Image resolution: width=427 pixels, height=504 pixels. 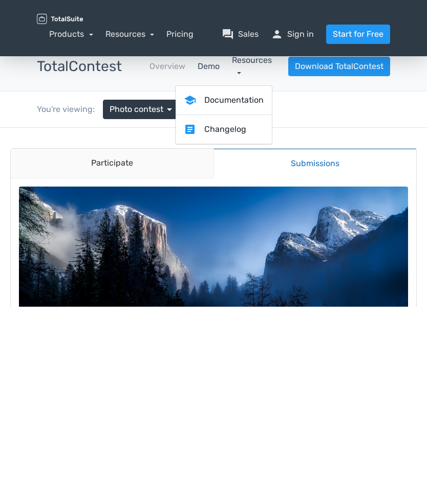 I want to click on a: Download TotalContest, so click(x=339, y=67).